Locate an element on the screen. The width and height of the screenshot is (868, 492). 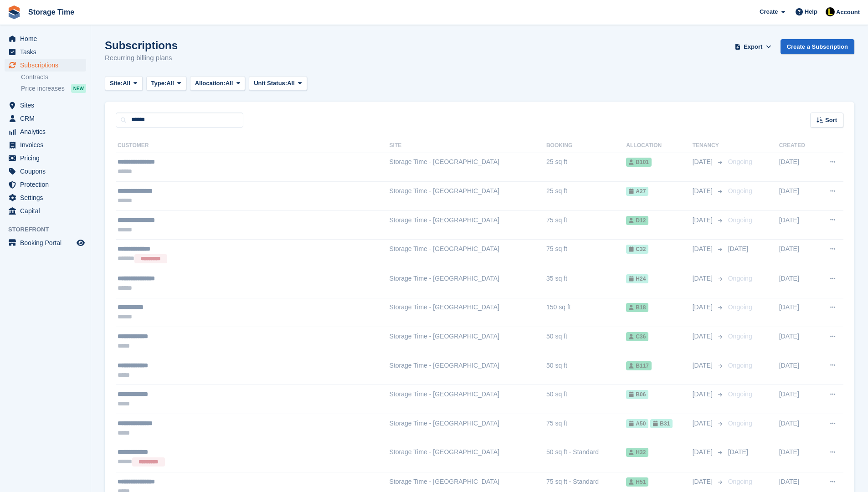
a: Preview store is located at coordinates (81, 243).